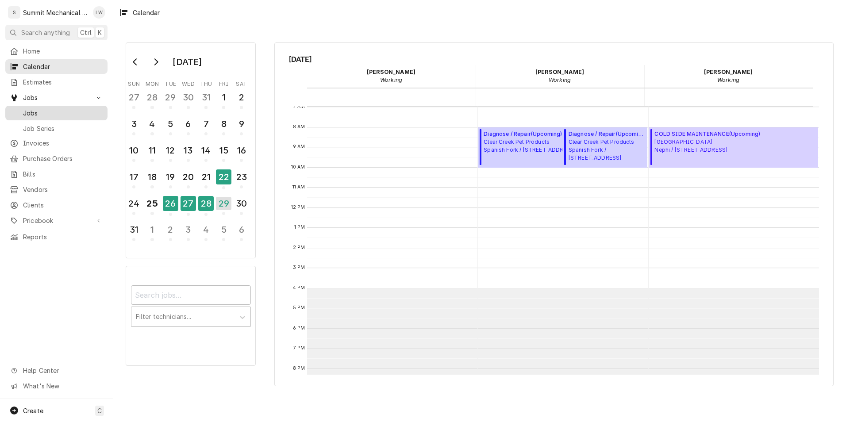 The image size is (846, 422). Describe the element at coordinates (99, 12) in the screenshot. I see `div: LW` at that location.